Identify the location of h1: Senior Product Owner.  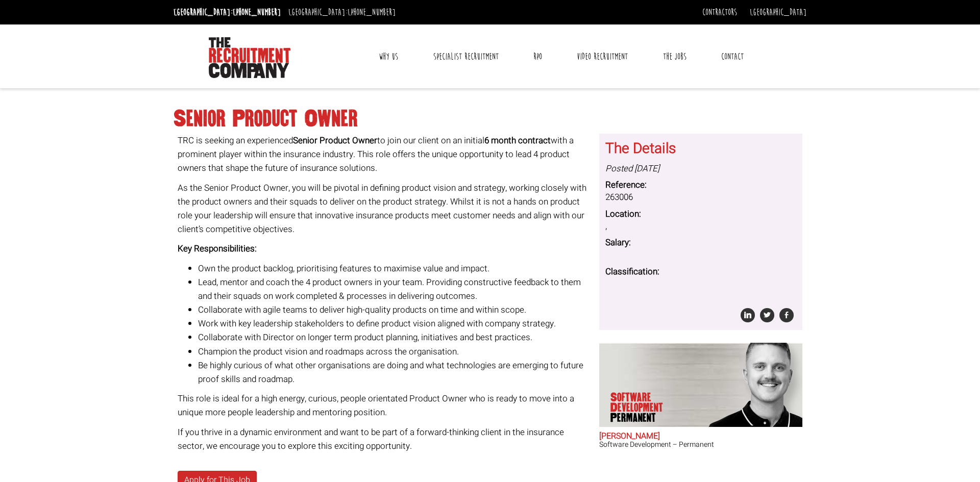
(490, 119).